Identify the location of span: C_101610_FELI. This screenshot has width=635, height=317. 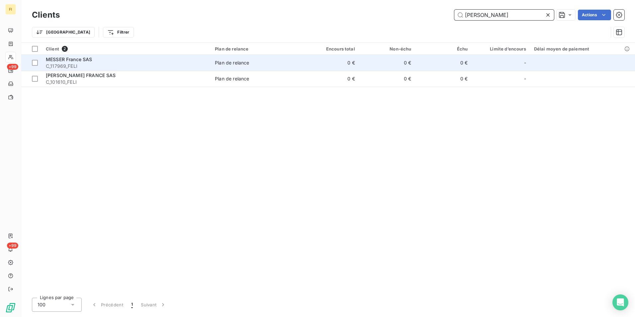
(126, 82).